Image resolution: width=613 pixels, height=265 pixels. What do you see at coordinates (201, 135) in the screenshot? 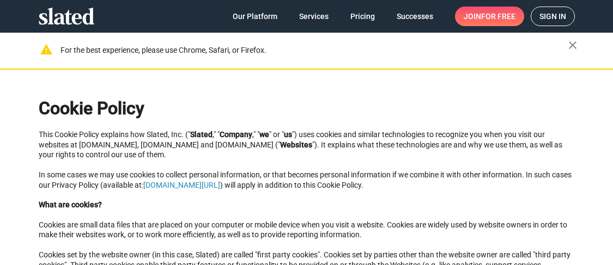
I see `strong: Slated` at bounding box center [201, 135].